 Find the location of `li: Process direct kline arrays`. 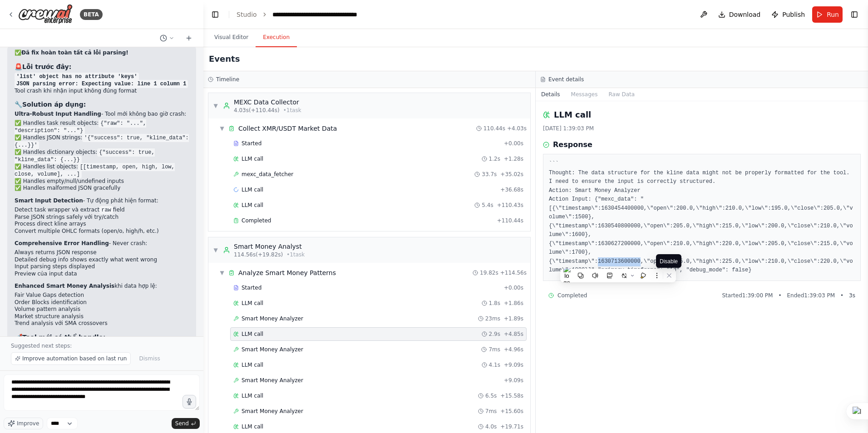

li: Process direct kline arrays is located at coordinates (101, 224).